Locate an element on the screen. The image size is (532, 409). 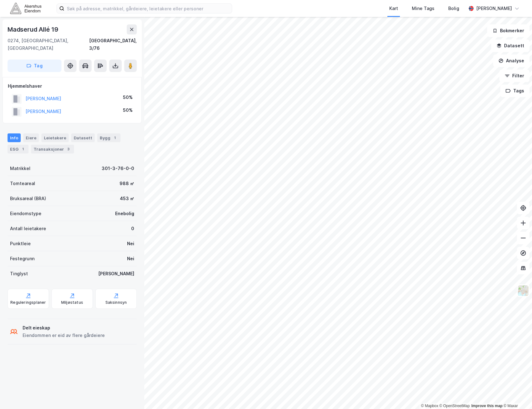
div: Festegrunn is located at coordinates (22, 259).